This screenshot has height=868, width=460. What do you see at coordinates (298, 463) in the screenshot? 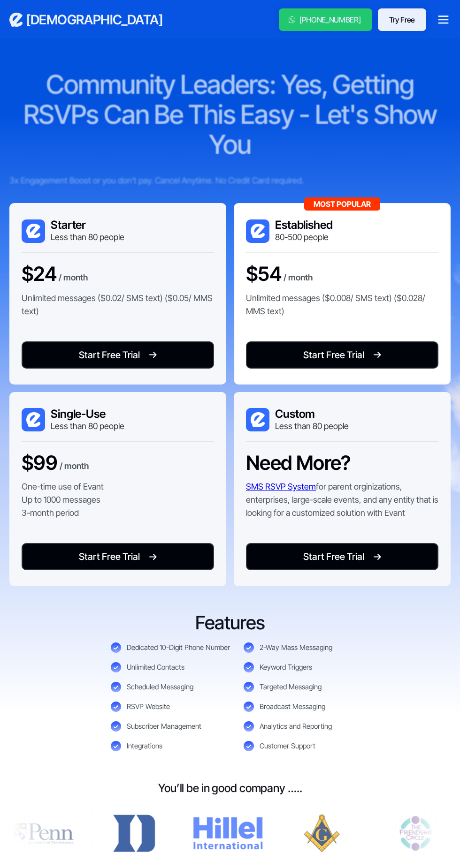
I see `h3: Need More?` at bounding box center [298, 463].